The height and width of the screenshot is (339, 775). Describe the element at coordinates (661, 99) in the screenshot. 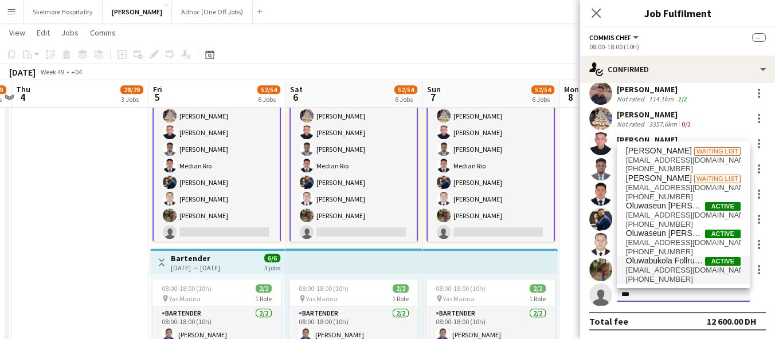

I see `div: 114.1km` at that location.